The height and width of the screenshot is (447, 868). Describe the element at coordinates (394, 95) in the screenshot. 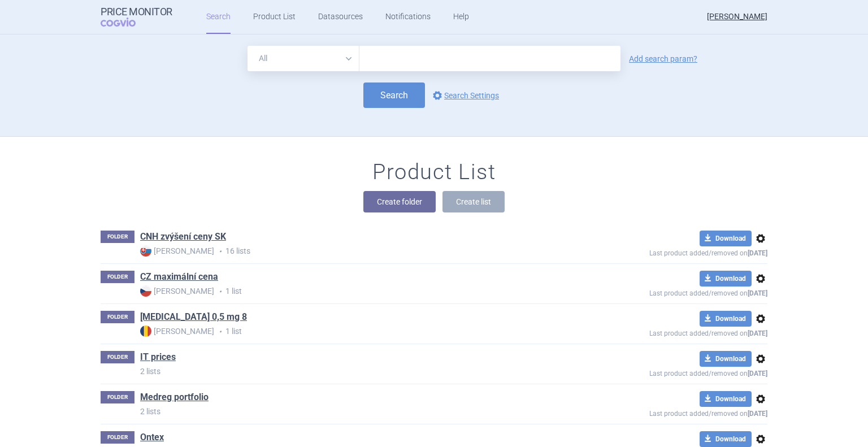

I see `button: Search` at that location.